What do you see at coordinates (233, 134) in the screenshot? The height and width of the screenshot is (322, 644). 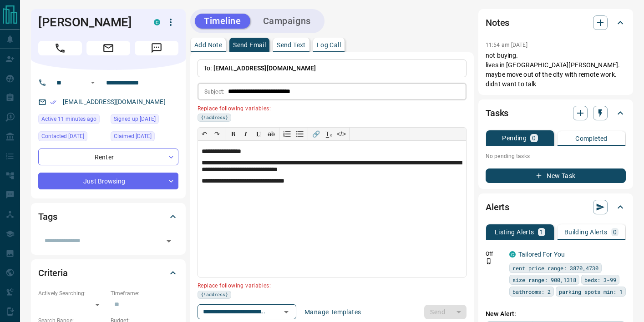 I see `button: 𝐁` at bounding box center [233, 134].